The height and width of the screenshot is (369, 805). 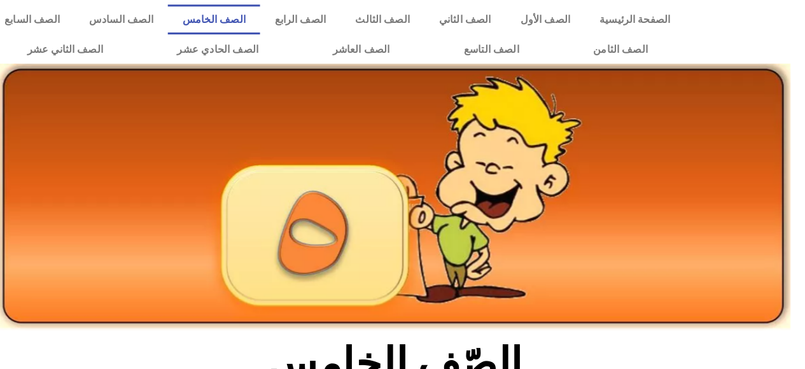 What do you see at coordinates (229, 50) in the screenshot?
I see `a: الصف الحادي عشر` at bounding box center [229, 50].